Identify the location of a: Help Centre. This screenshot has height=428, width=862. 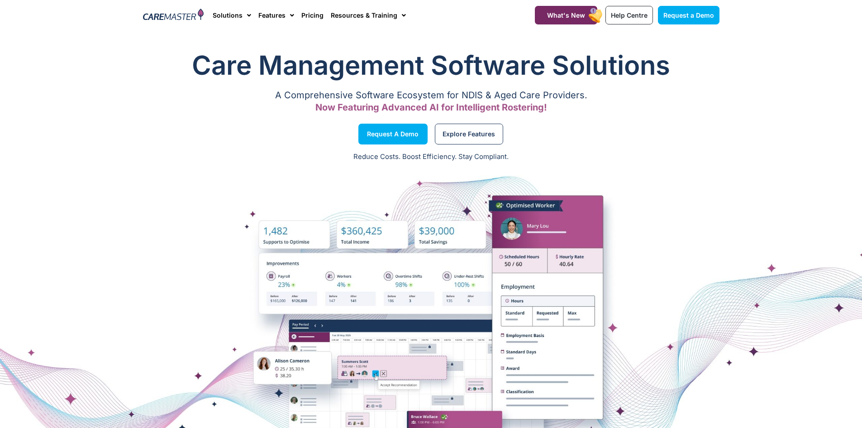
(629, 15).